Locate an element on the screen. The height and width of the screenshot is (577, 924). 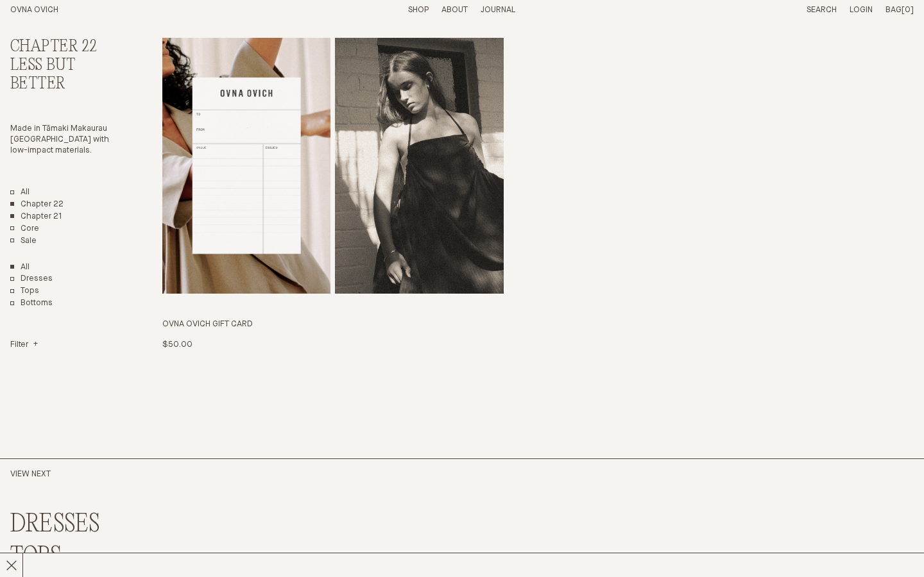
a: Login is located at coordinates (861, 9).